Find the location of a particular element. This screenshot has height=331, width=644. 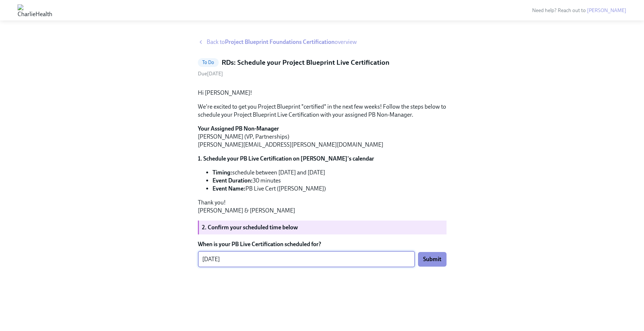

span: To Do is located at coordinates (208, 62).